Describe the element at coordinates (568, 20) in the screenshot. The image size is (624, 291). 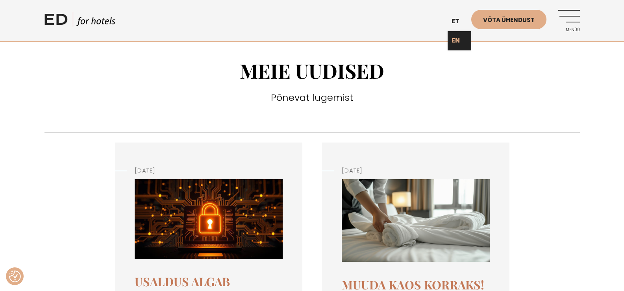
I see `a: Menüü` at that location.